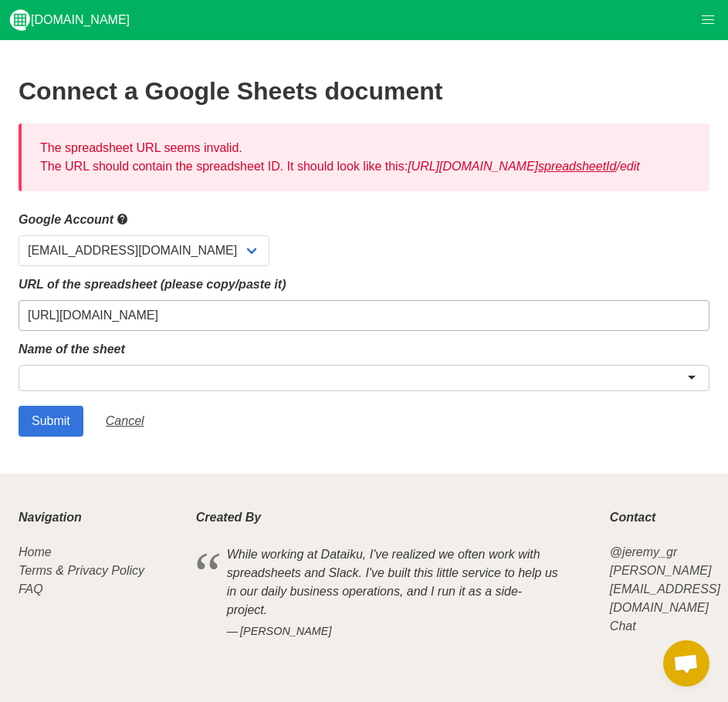 This screenshot has height=702, width=728. I want to click on label: Google Account, so click(363, 219).